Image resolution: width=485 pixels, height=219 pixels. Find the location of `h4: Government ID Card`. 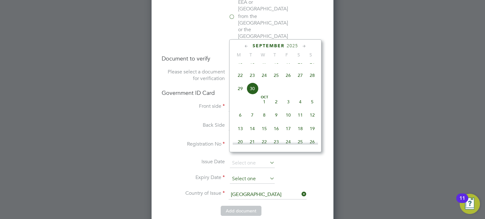

h4: Government ID Card is located at coordinates (242, 93).